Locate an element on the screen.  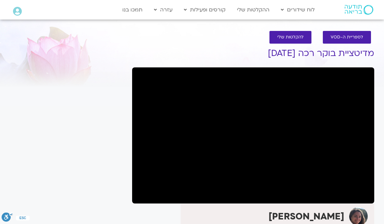
span: לספריית ה-VOD is located at coordinates (347, 37).